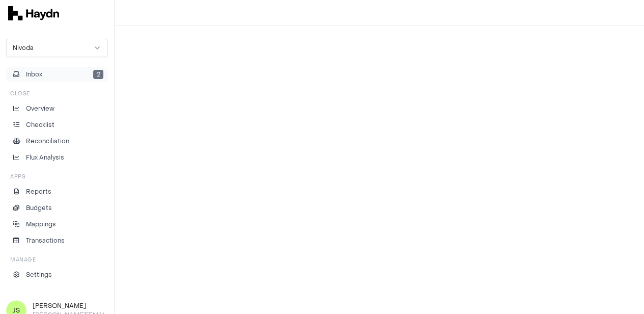 This screenshot has width=644, height=314. What do you see at coordinates (39, 208) in the screenshot?
I see `p: Budgets` at bounding box center [39, 208].